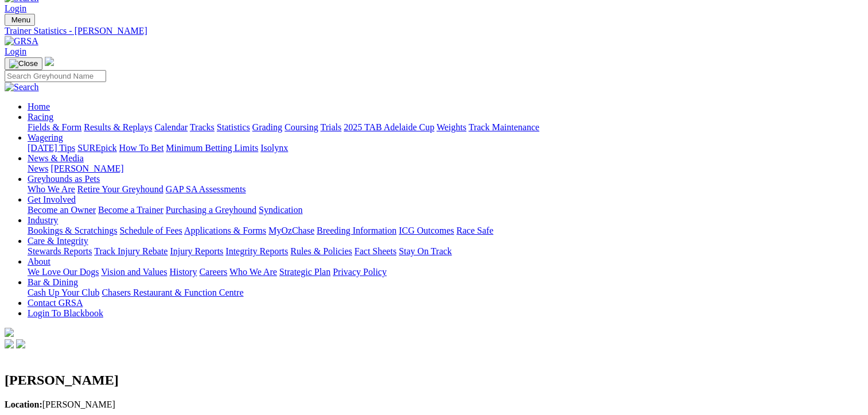 The height and width of the screenshot is (415, 868). What do you see at coordinates (322, 250) in the screenshot?
I see `a: Rules & Policies` at bounding box center [322, 250].